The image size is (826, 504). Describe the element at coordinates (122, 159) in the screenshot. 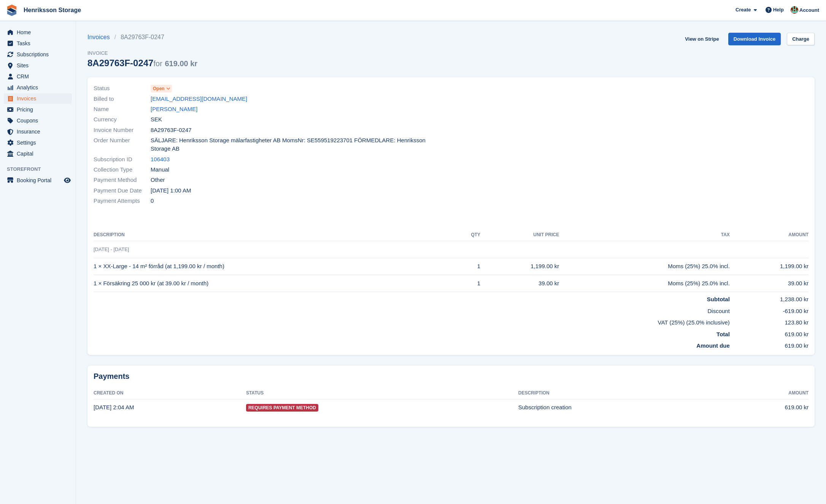

I see `span: Subscription ID` at that location.